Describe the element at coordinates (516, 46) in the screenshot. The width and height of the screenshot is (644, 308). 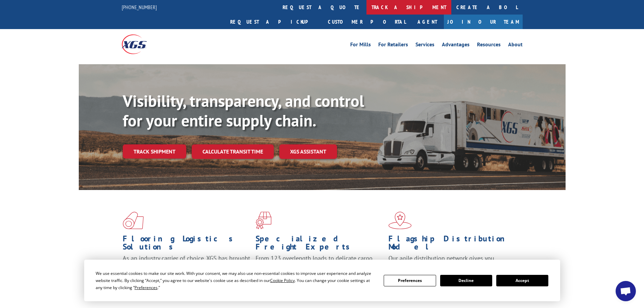
I see `a: About` at that location.